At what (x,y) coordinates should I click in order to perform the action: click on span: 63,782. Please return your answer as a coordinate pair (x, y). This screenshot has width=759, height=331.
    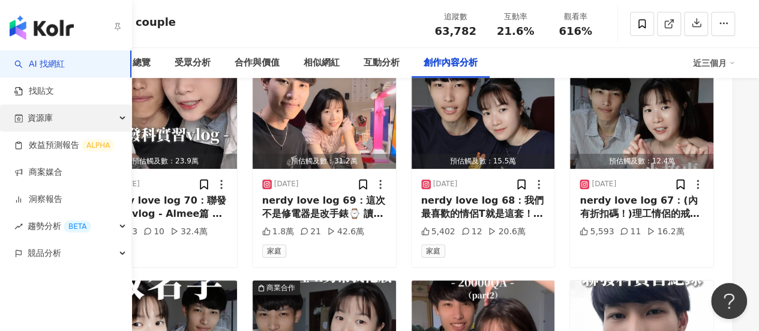
    Looking at the image, I should click on (455, 31).